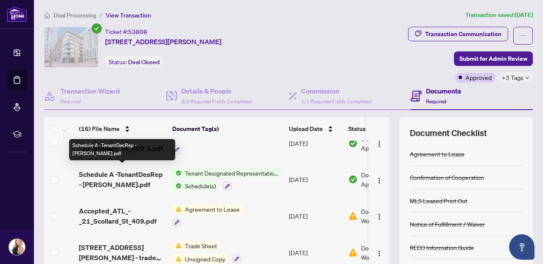 The image size is (543, 264). What do you see at coordinates (227, 180) in the screenshot?
I see `button: Status IconTenant Designated Representation AgreementStatus IconSchedule(s)` at bounding box center [227, 180].